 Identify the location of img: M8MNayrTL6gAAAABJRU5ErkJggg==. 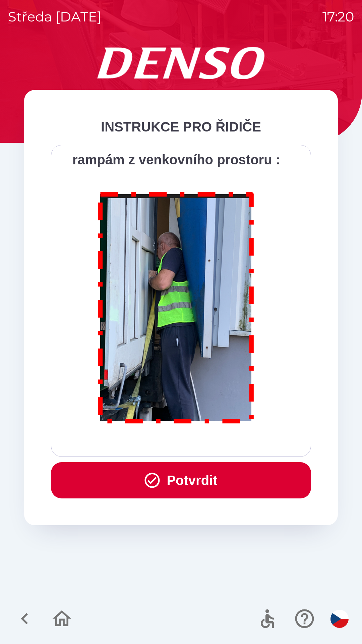
(176, 306).